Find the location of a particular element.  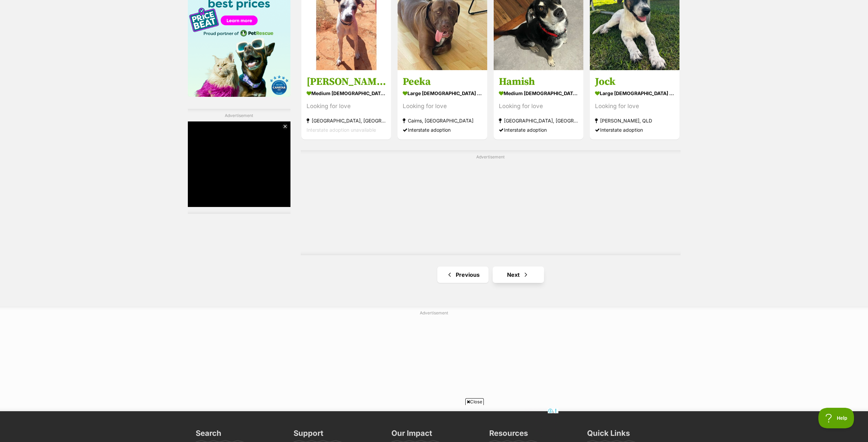

h3: Support is located at coordinates (308, 435).